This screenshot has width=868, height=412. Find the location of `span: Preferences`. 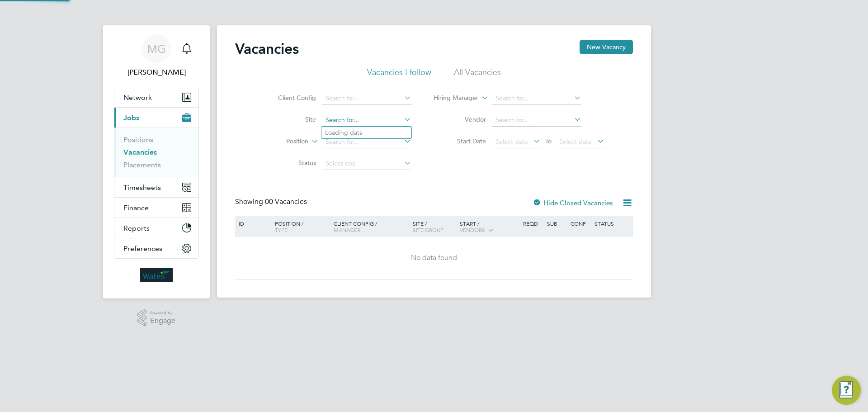

span: Preferences is located at coordinates (143, 248).